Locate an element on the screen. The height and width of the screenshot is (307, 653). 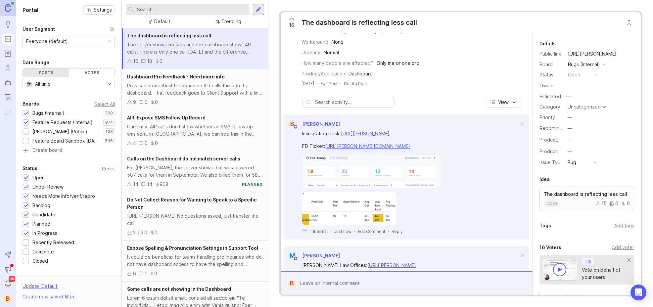
span: Expose Spelling & Pronunciation Settings in Support Tool is located at coordinates (192, 248).